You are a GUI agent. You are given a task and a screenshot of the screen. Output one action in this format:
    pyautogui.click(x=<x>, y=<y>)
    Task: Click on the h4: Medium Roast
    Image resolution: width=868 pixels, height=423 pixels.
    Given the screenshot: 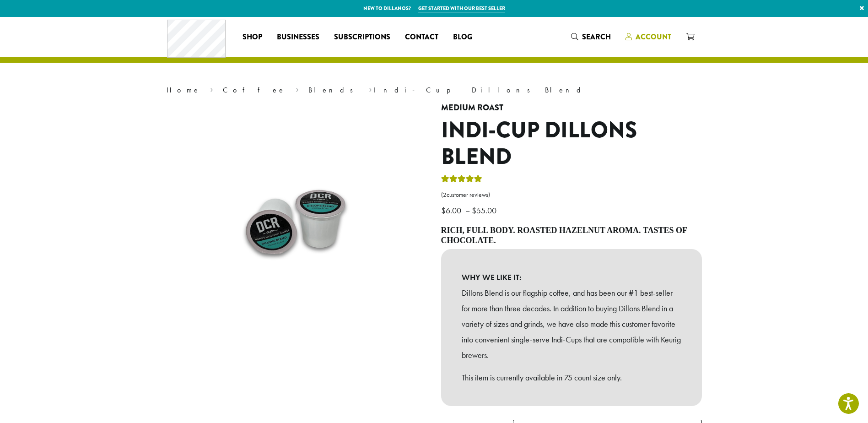 What is the action you would take?
    pyautogui.click(x=572, y=108)
    